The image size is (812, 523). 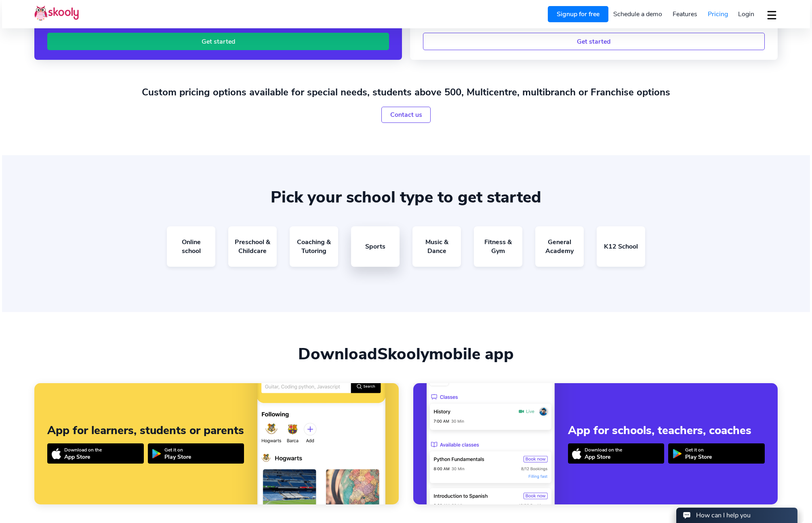 What do you see at coordinates (56, 13) in the screenshot?
I see `img: Skooly` at bounding box center [56, 13].